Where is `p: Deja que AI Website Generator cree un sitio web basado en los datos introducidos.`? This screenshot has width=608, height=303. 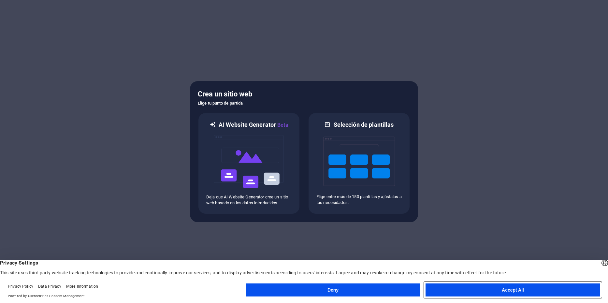
p: Deja que AI Website Generator cree un sitio web basado en los datos introducidos. is located at coordinates (249, 200).